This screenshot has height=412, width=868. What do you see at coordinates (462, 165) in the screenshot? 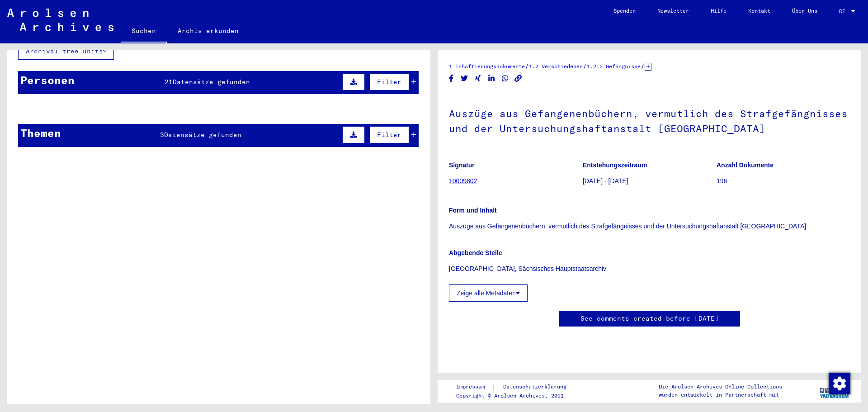
I see `b: Signatur` at bounding box center [462, 165].